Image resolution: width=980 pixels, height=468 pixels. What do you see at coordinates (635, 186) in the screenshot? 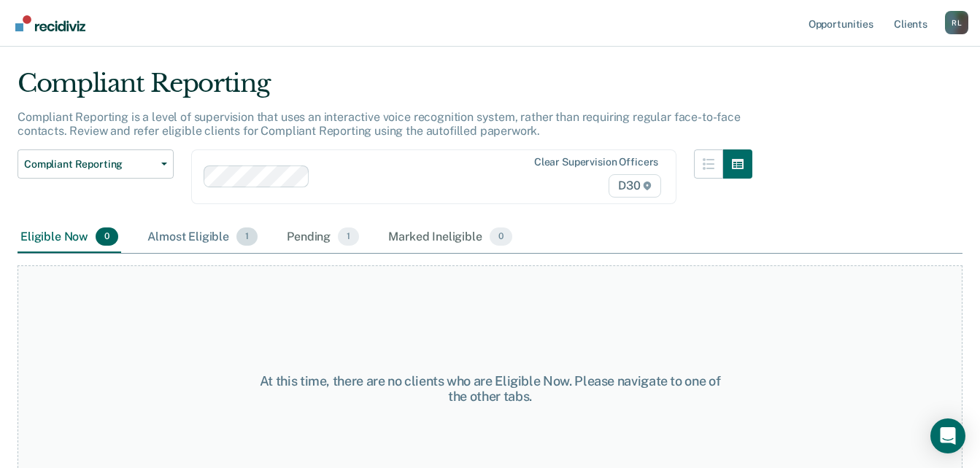
I see `span: D30` at bounding box center [635, 186].